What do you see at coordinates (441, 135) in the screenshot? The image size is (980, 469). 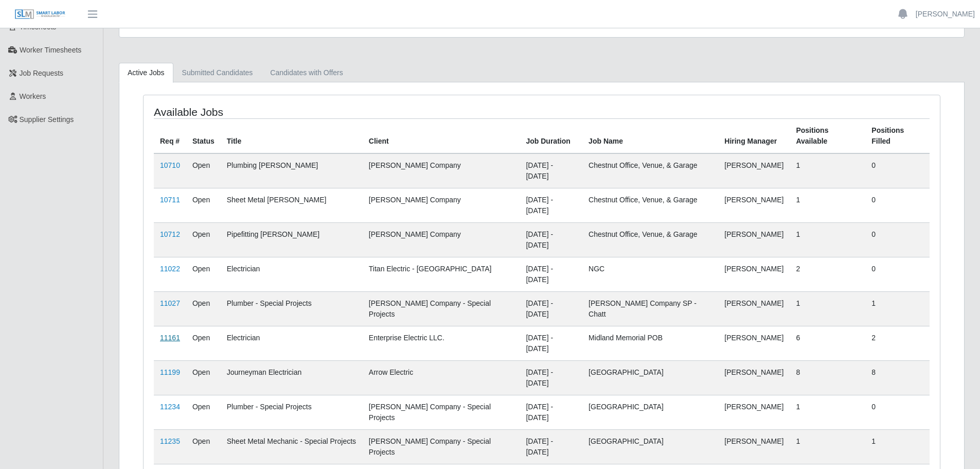 I see `th: Client` at bounding box center [441, 135].